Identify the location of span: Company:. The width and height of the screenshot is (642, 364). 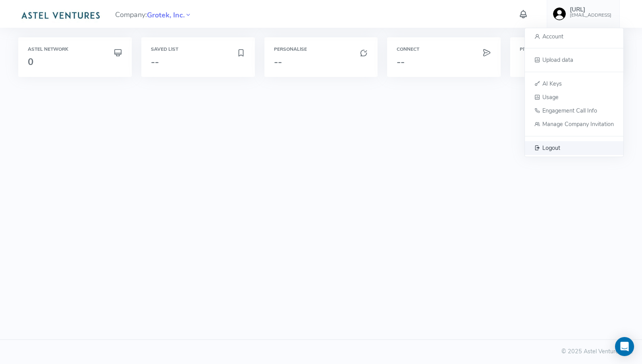
(154, 13).